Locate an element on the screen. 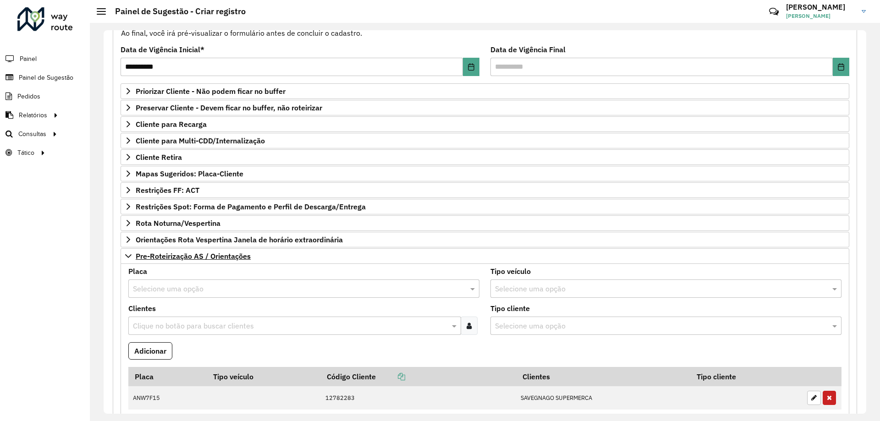  span: Tático is located at coordinates (26, 153).